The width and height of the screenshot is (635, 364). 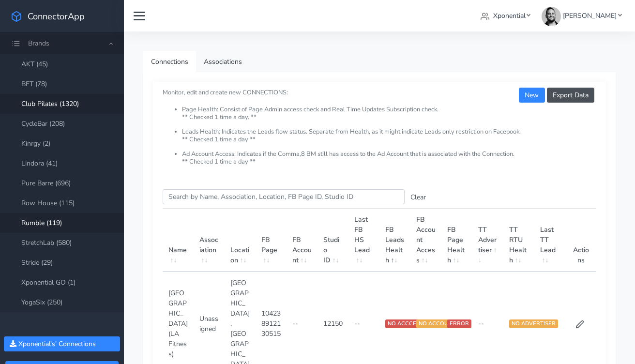 I want to click on span: Xponential, so click(x=509, y=15).